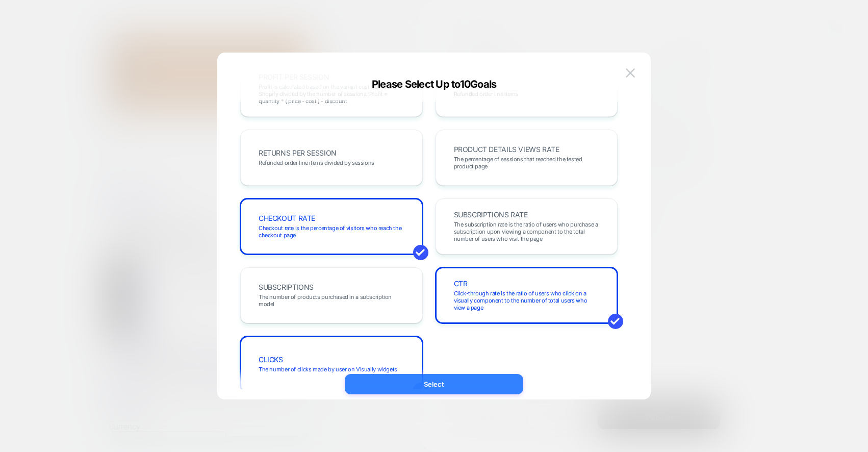  What do you see at coordinates (507, 150) in the screenshot?
I see `span: PRODUCT DETAILS VIEWS RATE` at bounding box center [507, 150].